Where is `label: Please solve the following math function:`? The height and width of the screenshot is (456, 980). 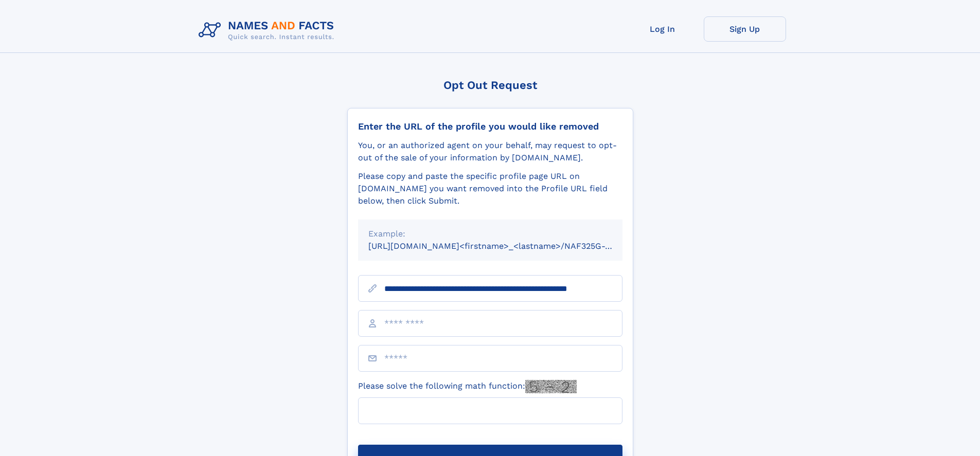
label: Please solve the following math function: is located at coordinates (467, 387).